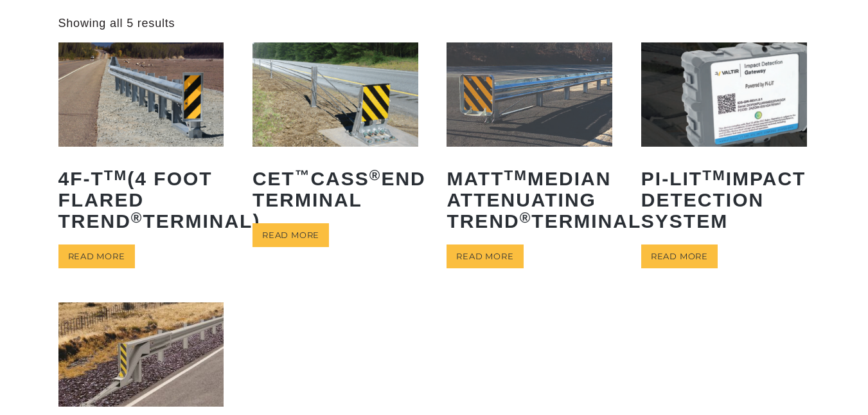  I want to click on sup: ™, so click(303, 175).